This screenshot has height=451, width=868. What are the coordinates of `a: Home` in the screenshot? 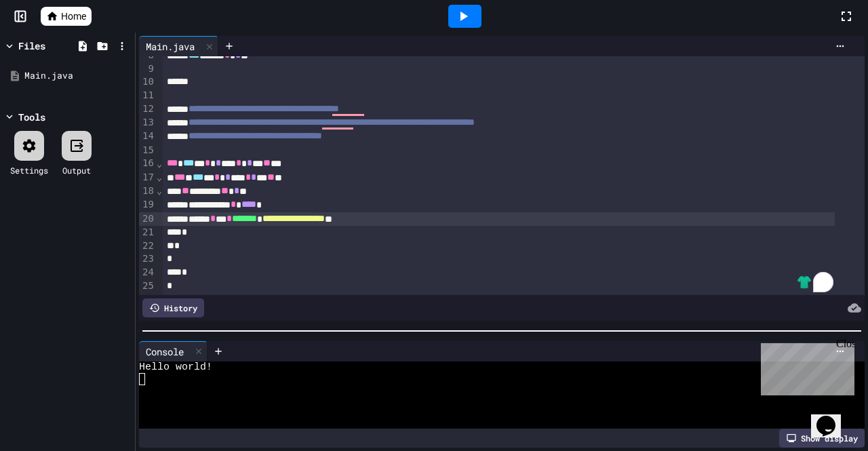 It's located at (66, 16).